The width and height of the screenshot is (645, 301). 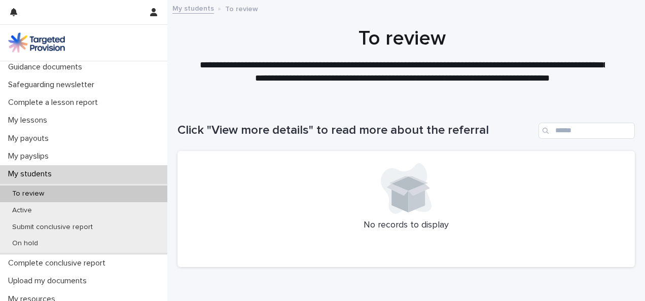 What do you see at coordinates (59, 263) in the screenshot?
I see `p: Complete conclusive report` at bounding box center [59, 263].